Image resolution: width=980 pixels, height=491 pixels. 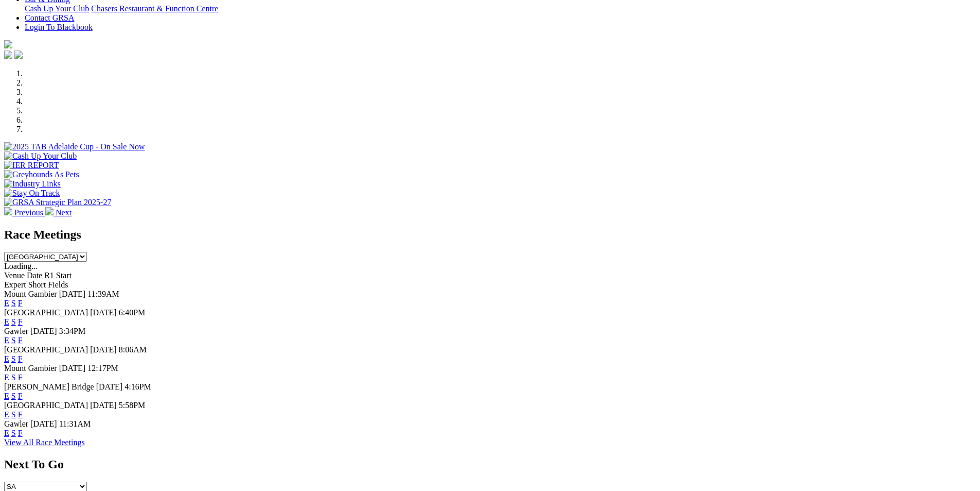 What do you see at coordinates (9, 54) in the screenshot?
I see `img: facebook.svg` at bounding box center [9, 54].